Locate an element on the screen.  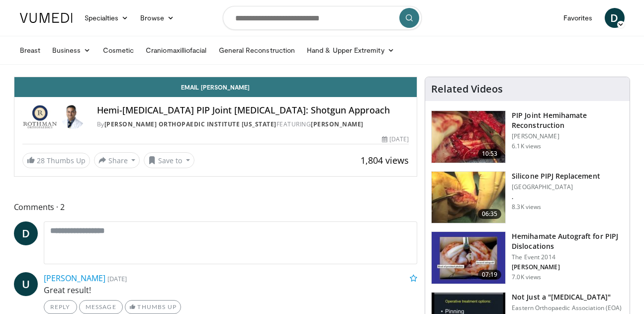
img: 66503b51-7567-4d3d-807e-6d24747c0248.150x105_q85_crop-smart_upscale.jpg is located at coordinates (468, 137).